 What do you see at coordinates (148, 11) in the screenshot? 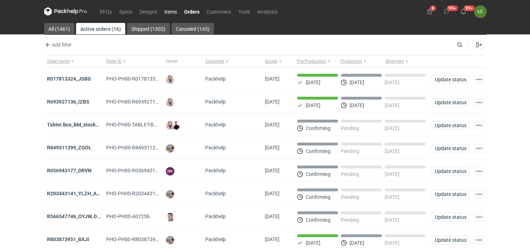
I see `a: Designs` at bounding box center [148, 11].